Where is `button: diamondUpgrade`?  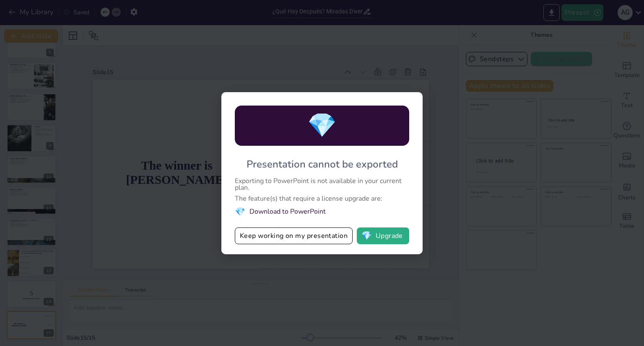
button: diamondUpgrade is located at coordinates (383, 236).